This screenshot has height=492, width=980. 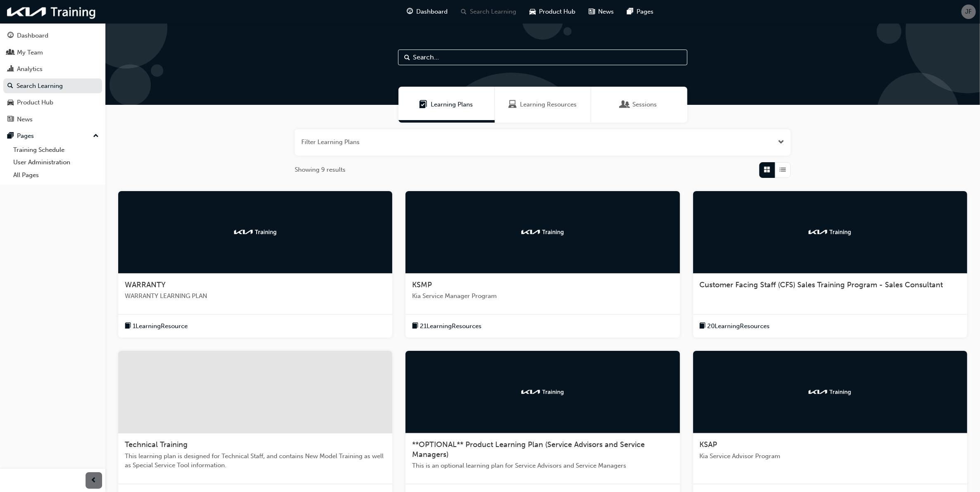 I want to click on span: List, so click(x=782, y=170).